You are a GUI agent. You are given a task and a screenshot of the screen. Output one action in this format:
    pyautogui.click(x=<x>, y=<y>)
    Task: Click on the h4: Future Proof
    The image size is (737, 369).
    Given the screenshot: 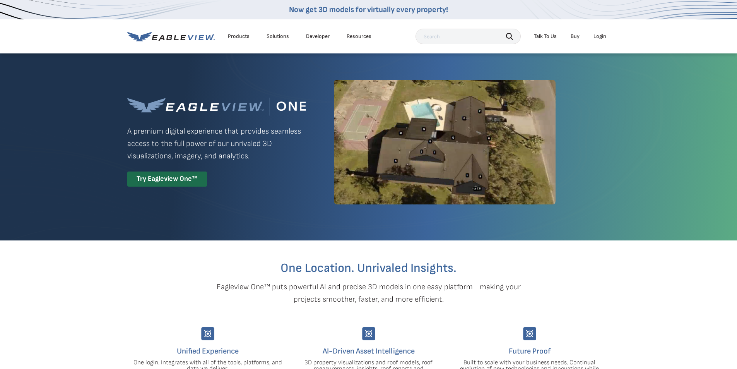 What is the action you would take?
    pyautogui.click(x=529, y=351)
    